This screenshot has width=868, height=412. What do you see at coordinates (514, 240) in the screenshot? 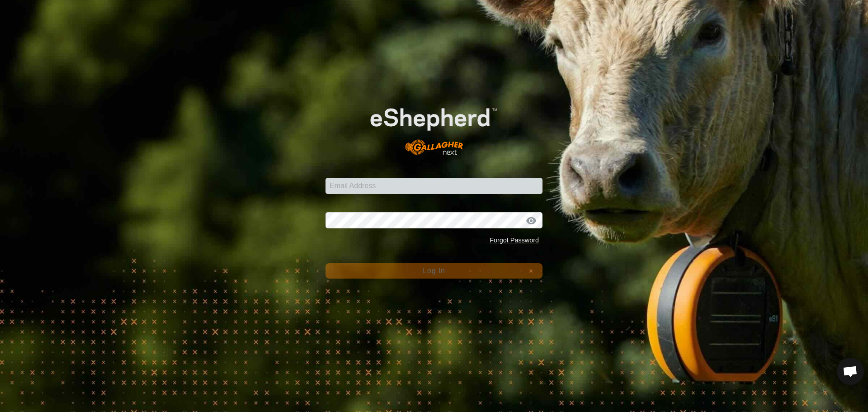
I see `a: Forgot Password` at bounding box center [514, 240].